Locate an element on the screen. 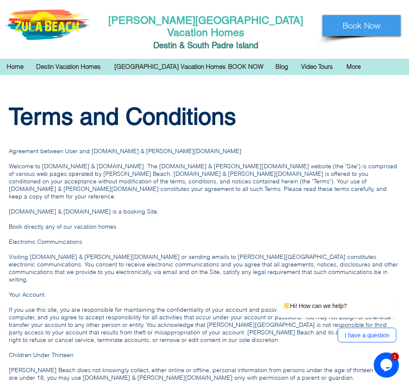  span: Terms and Conditions is located at coordinates (122, 116).